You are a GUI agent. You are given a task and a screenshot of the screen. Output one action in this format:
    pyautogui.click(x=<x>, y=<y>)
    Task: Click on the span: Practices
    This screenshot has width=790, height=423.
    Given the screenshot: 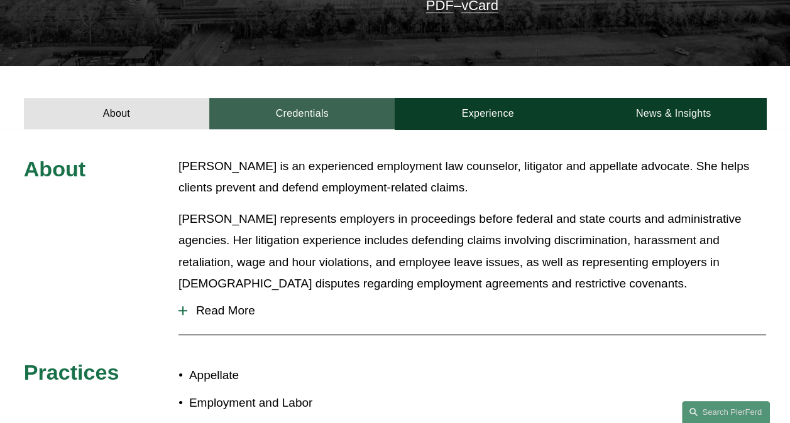 What is the action you would take?
    pyautogui.click(x=72, y=372)
    